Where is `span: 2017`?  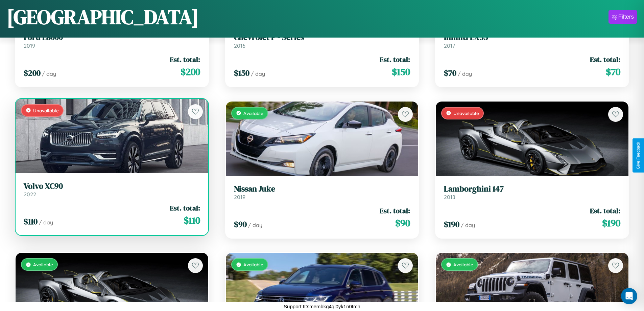 span: 2017 is located at coordinates (449, 46).